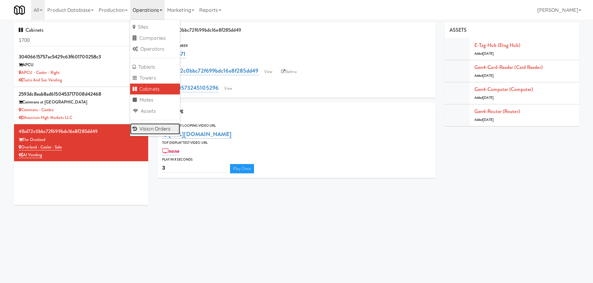  Describe the element at coordinates (81, 143) in the screenshot. I see `li: 41bd72c0bbc72f699bdc16e8f285dd49The Overland Overland - Cooler - SoloAI Vending` at that location.